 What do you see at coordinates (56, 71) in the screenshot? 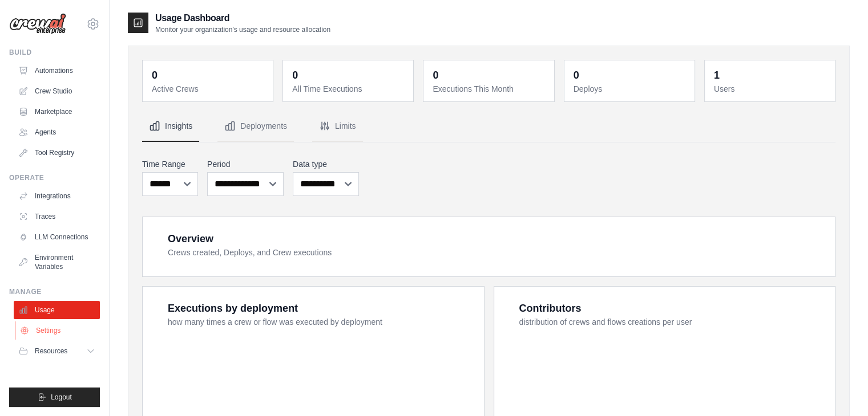
I see `a: Automations` at bounding box center [56, 71].